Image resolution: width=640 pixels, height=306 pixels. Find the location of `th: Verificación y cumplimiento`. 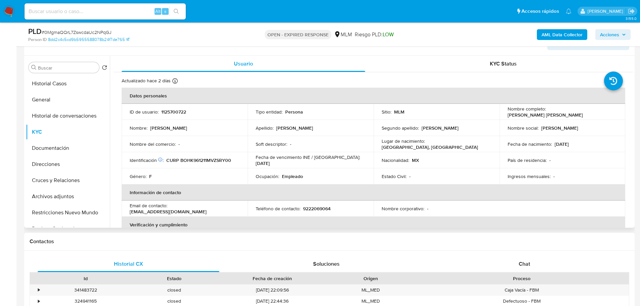

th: Verificación y cumplimiento is located at coordinates (373, 225).